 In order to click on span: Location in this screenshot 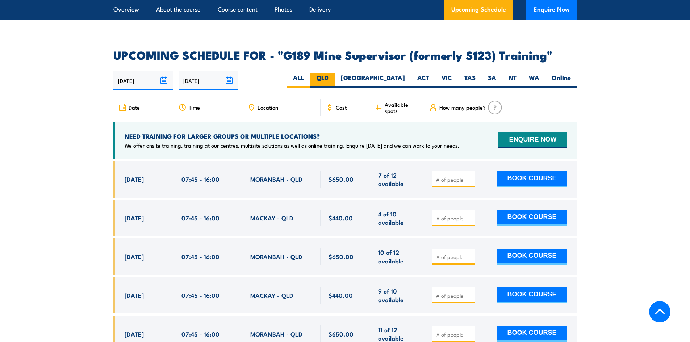, I will do `click(268, 107)`.